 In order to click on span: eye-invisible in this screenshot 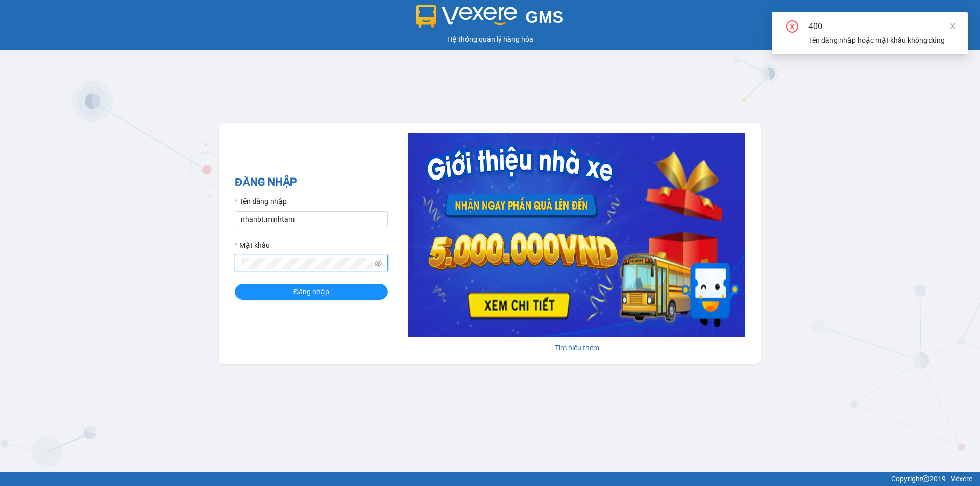, I will do `click(378, 263)`.